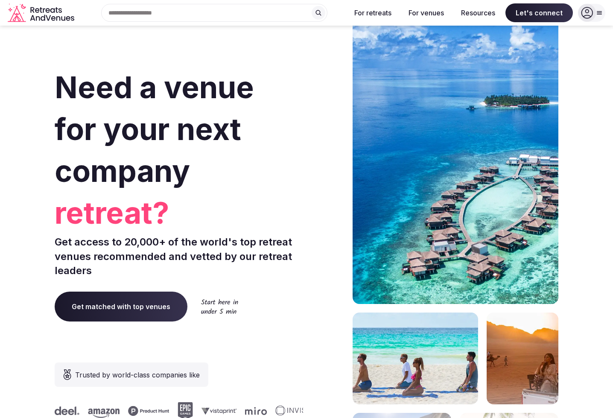 Image resolution: width=613 pixels, height=418 pixels. Describe the element at coordinates (478, 13) in the screenshot. I see `button: Resources` at that location.